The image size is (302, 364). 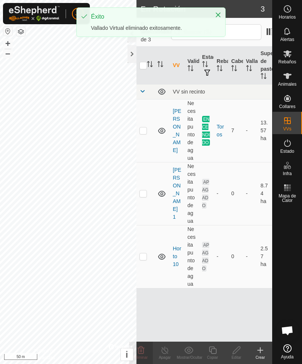 What do you see at coordinates (127, 354) in the screenshot?
I see `button: i` at bounding box center [127, 354].